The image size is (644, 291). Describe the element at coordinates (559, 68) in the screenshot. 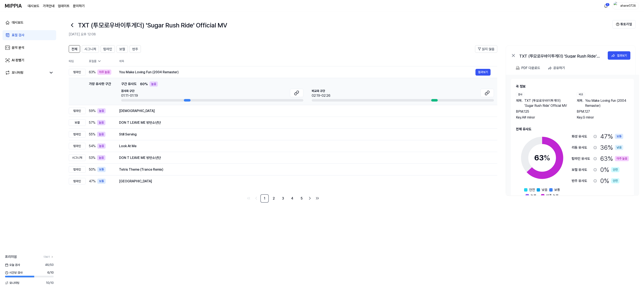

I see `div: 공유하기` at that location.